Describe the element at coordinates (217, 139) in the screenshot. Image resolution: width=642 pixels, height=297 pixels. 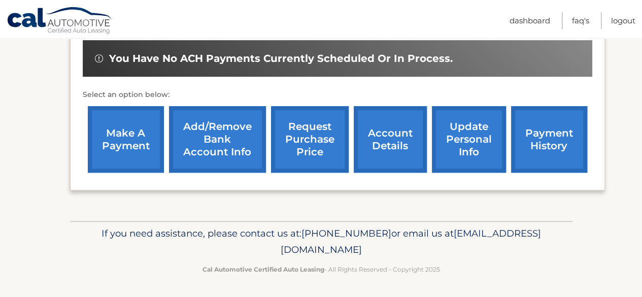
I see `a: Add/Remove bank account info` at that location.